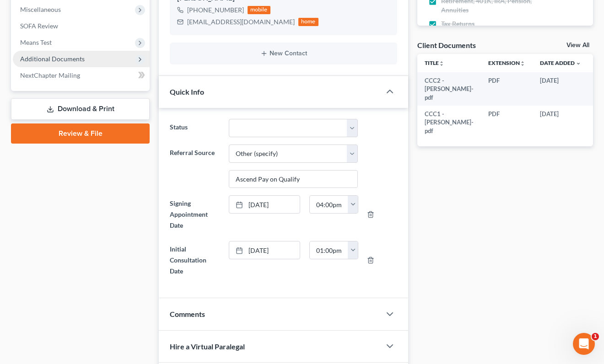  I want to click on span: 1, so click(596, 337).